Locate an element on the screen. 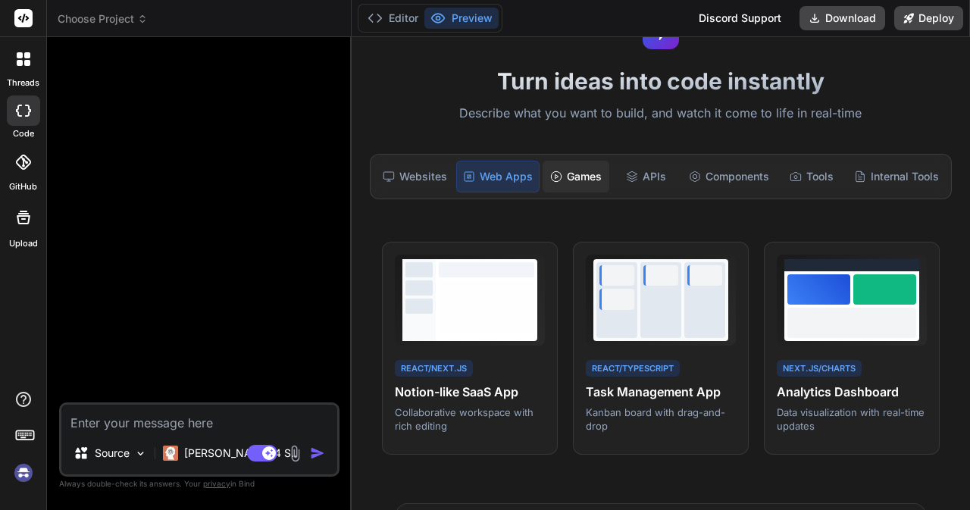 This screenshot has height=510, width=970. span: Choose Project is located at coordinates (102, 19).